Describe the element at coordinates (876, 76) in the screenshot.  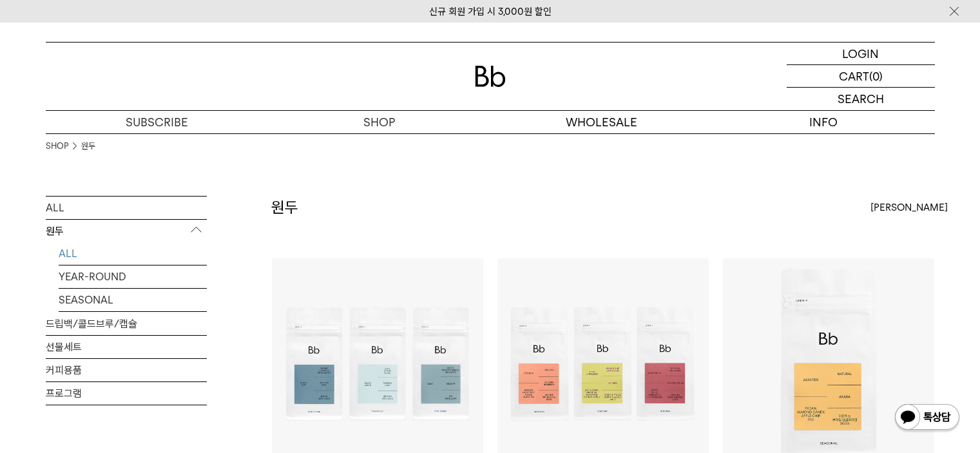
I see `p: (0)` at that location.